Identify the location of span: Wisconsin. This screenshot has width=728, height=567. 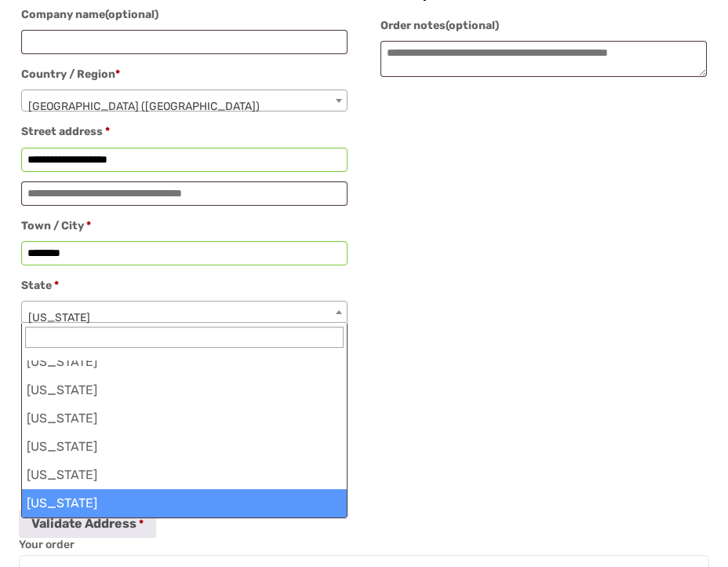
(185, 318).